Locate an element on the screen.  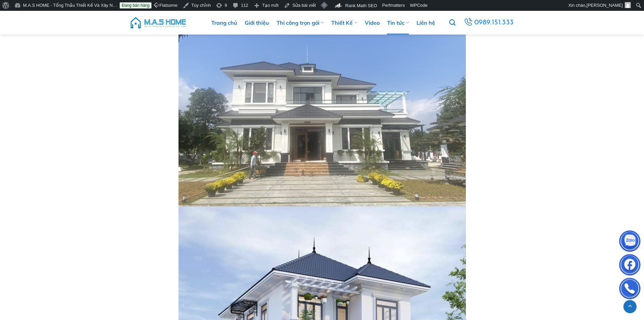
a: Thi công trọn gói is located at coordinates (300, 23).